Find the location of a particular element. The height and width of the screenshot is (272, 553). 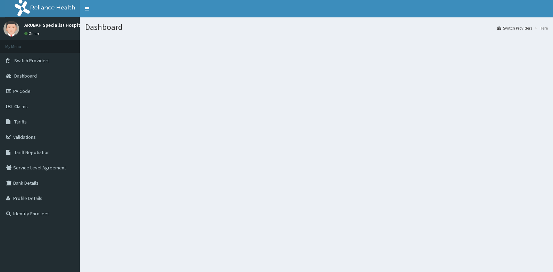

span: Claims is located at coordinates (21, 106).